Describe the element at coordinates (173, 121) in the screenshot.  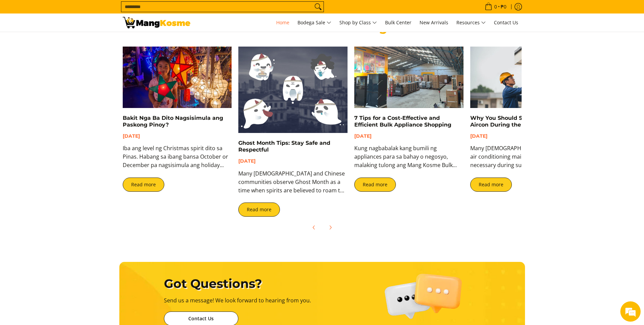
I see `a: Bakit Nga Ba Dito Nagsisimula ang Paskong Pinoy?` at that location.